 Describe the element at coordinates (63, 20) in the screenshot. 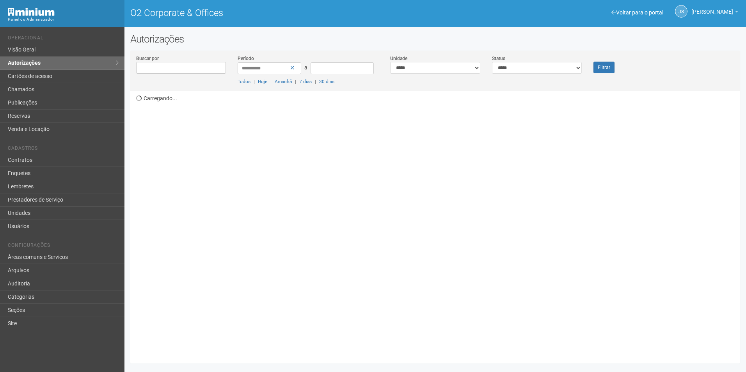

I see `div: Painel do Administrador` at that location.